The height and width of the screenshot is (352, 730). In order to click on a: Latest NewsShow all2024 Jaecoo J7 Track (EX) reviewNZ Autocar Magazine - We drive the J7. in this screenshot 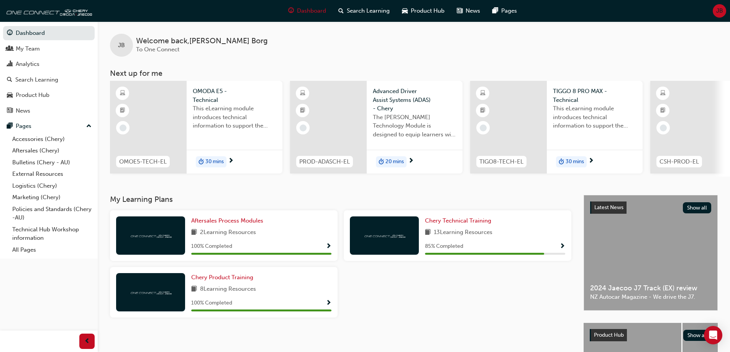, I will do `click(651, 253)`.